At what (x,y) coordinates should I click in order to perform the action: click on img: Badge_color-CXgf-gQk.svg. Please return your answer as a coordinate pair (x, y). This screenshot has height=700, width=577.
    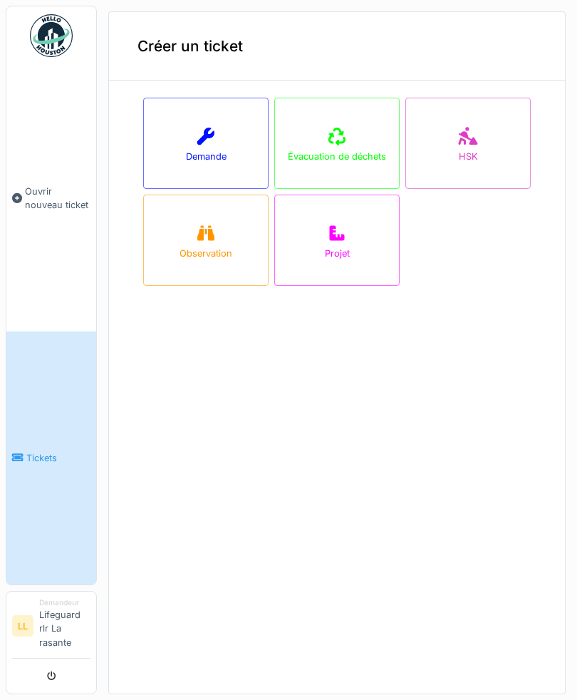
    Looking at the image, I should click on (51, 36).